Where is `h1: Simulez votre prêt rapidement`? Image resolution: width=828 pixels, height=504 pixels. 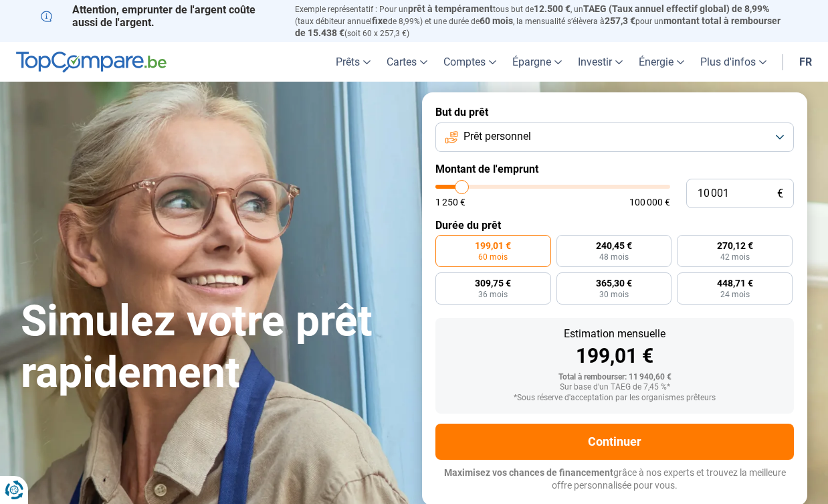 h1: Simulez votre prêt rapidement is located at coordinates (214, 347).